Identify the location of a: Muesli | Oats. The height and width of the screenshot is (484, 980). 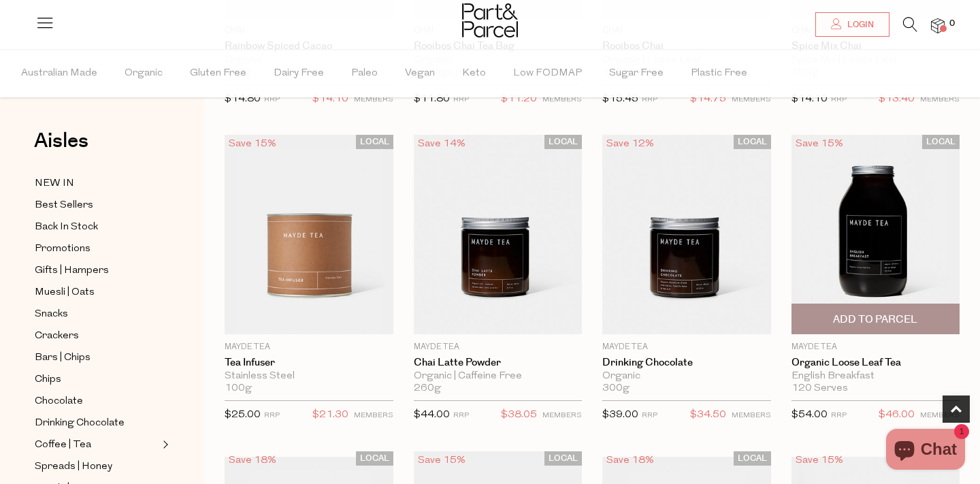
(96, 292).